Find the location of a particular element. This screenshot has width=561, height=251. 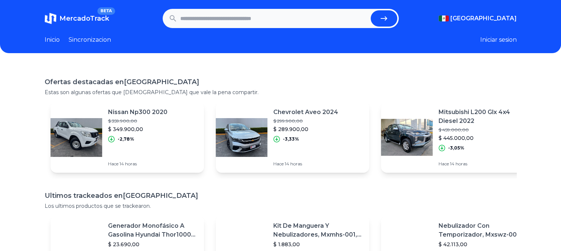

p: $ 445.000,00 is located at coordinates (483, 138).